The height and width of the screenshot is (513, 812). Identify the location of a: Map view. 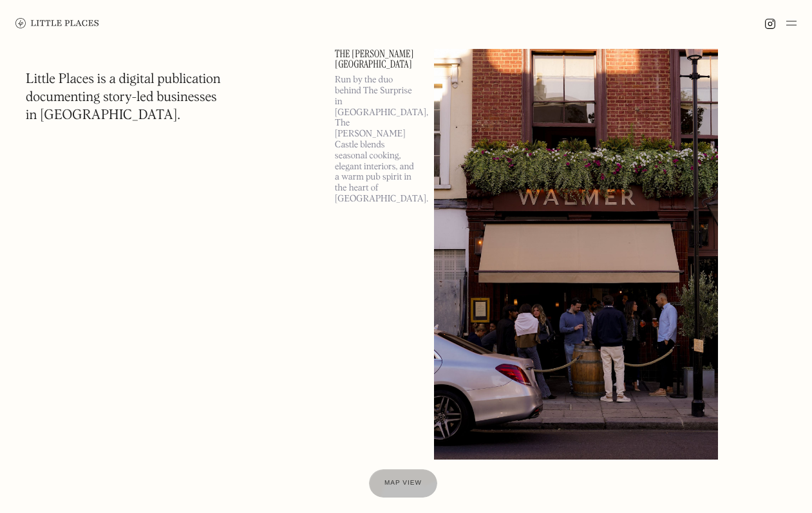
(403, 484).